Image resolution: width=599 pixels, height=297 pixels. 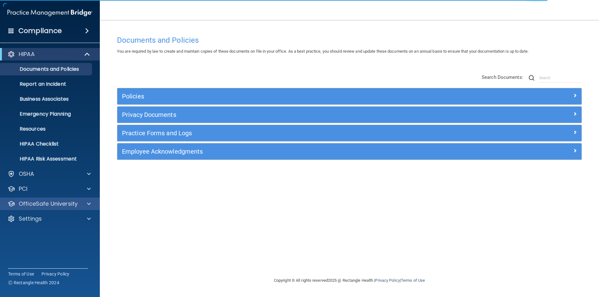 I want to click on h4: Documents and Policies, so click(x=349, y=40).